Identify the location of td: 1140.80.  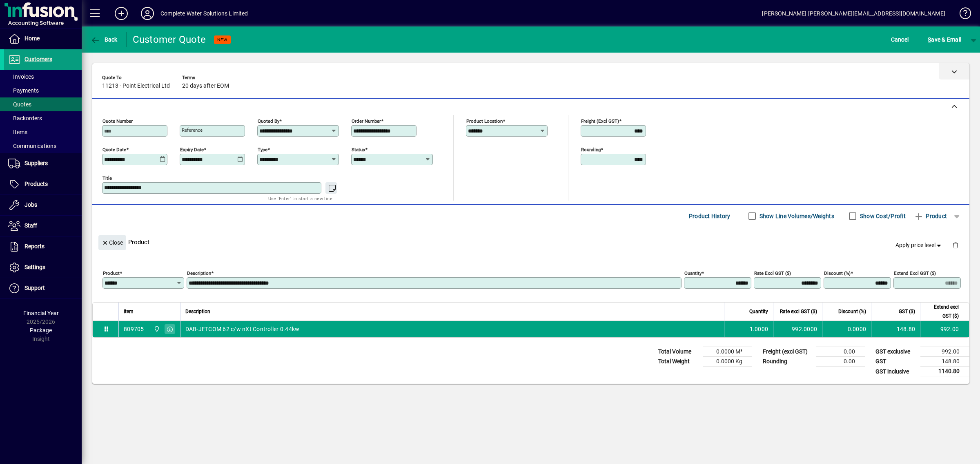
(944, 372).